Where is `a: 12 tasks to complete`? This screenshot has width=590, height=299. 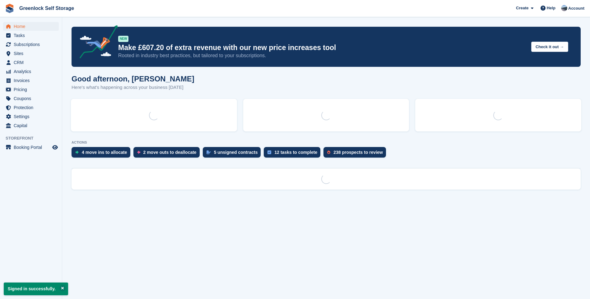
a: 12 tasks to complete is located at coordinates (294, 154).